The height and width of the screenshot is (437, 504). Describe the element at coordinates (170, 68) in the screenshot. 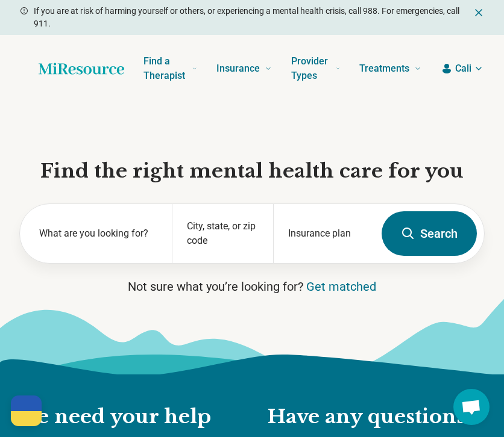

I see `a: Find a Therapist` at that location.